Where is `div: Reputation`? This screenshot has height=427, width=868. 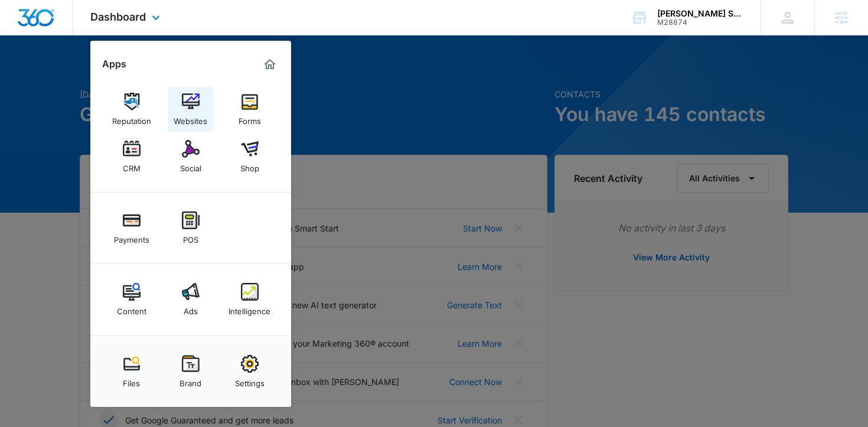
div: Reputation is located at coordinates (132, 118).